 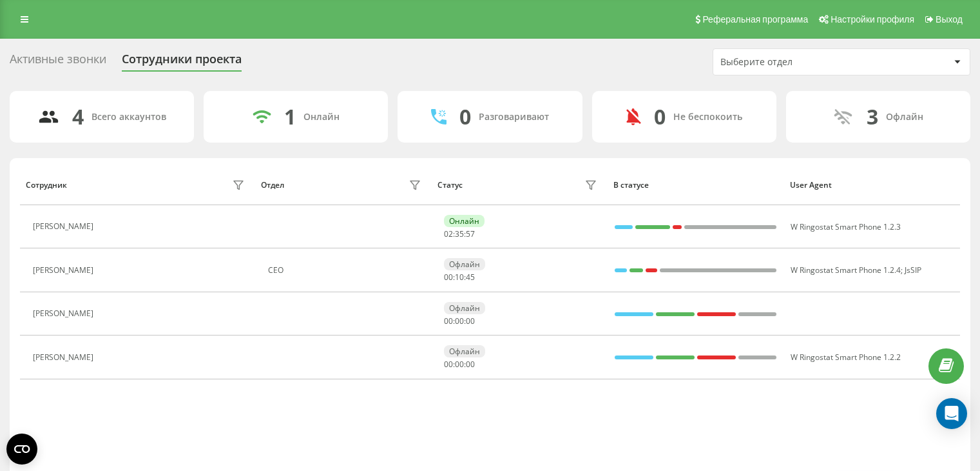 What do you see at coordinates (952, 413) in the screenshot?
I see `div: Open Intercom Messenger` at bounding box center [952, 413].